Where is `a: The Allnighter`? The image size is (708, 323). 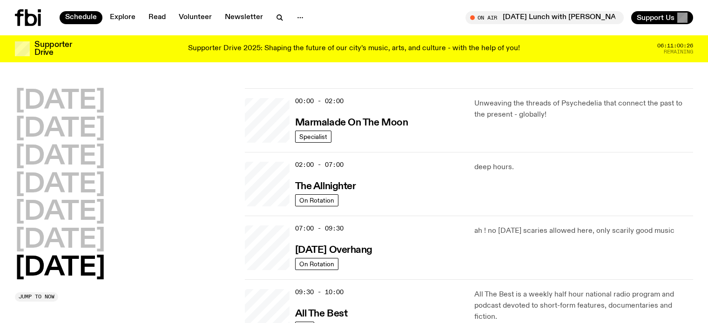 a: The Allnighter is located at coordinates (325, 186).